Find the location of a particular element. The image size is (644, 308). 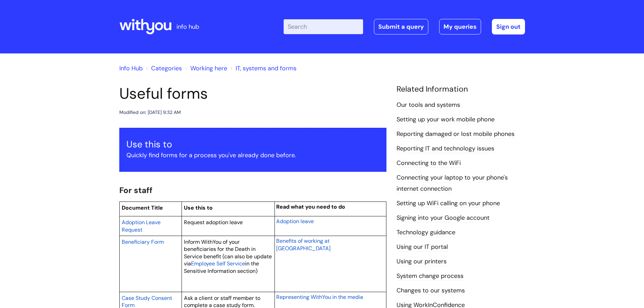

a: Connecting to the WiFi is located at coordinates (429, 164).